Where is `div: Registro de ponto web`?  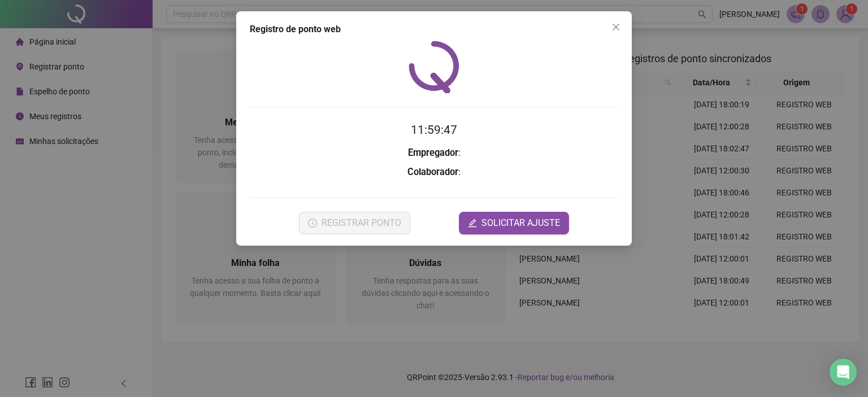 div: Registro de ponto web is located at coordinates (434, 29).